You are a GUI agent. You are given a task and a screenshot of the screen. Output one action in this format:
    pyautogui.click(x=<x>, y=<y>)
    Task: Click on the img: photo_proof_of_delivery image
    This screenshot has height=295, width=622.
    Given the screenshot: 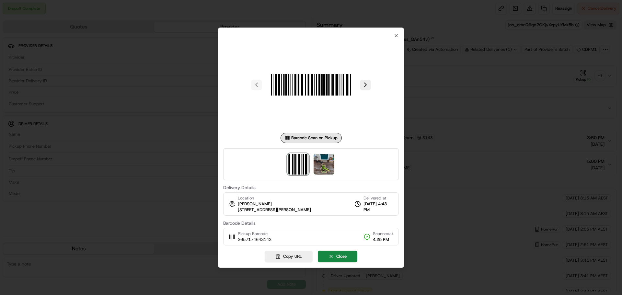 What is the action you would take?
    pyautogui.click(x=324, y=164)
    